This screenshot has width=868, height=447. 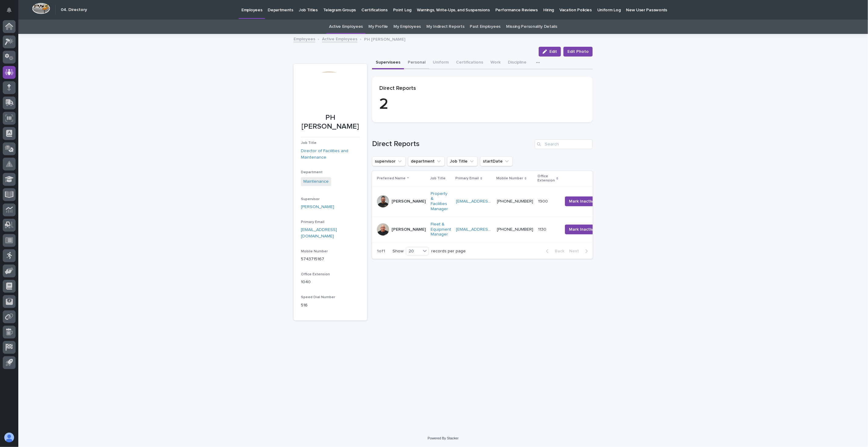 I want to click on img: Workspace Logo, so click(x=41, y=8).